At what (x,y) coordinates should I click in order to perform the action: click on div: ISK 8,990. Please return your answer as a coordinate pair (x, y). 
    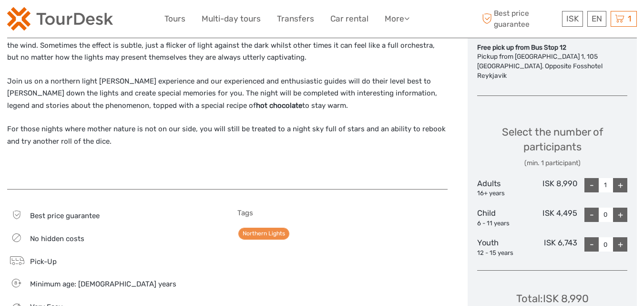
    Looking at the image, I should click on (552, 188).